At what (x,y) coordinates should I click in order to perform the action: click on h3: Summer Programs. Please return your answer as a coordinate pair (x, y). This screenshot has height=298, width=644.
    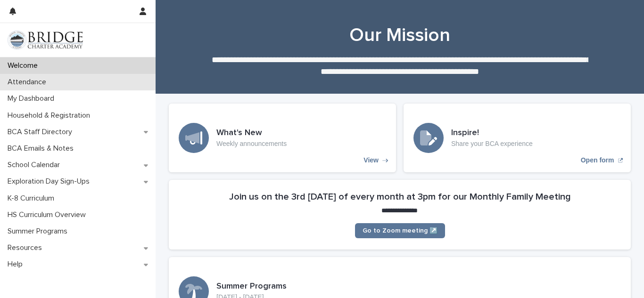
    Looking at the image, I should click on (251, 287).